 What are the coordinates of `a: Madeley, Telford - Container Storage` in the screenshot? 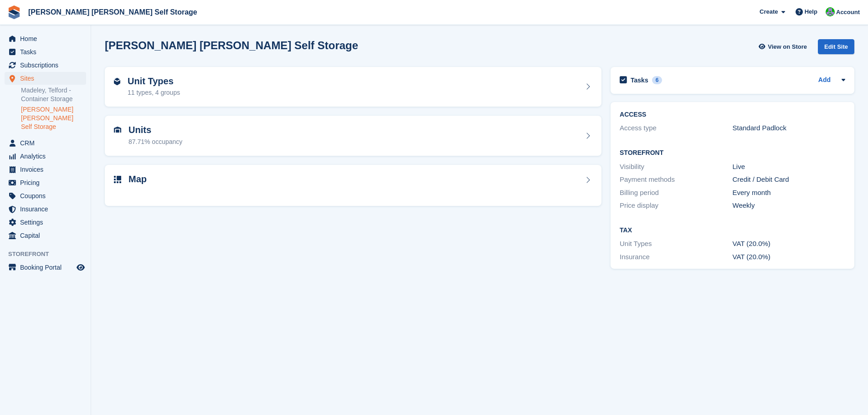 It's located at (54, 95).